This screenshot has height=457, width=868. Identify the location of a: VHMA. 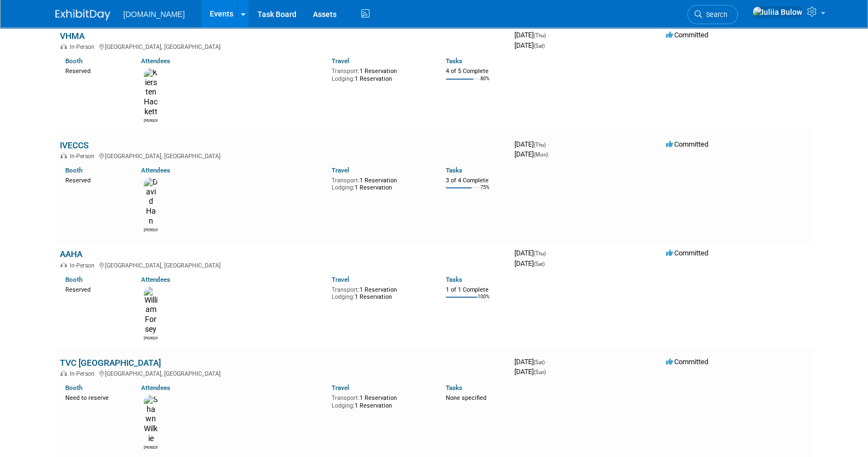
(72, 36).